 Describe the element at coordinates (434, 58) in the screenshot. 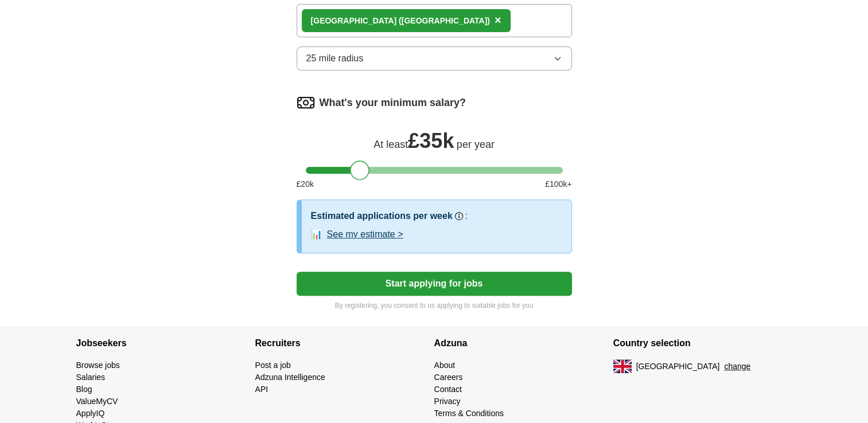

I see `button: 25 mile radius` at that location.